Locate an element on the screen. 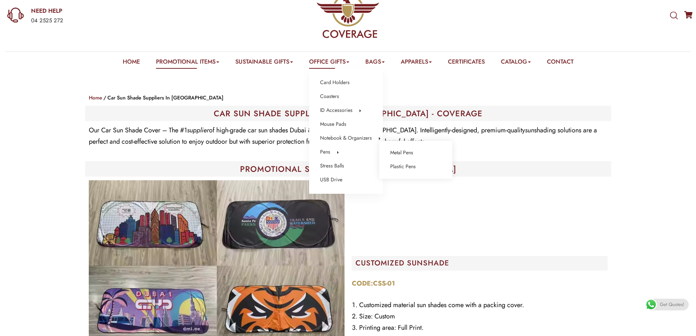 The height and width of the screenshot is (336, 696). span: Printing area: Full Print. is located at coordinates (391, 327).